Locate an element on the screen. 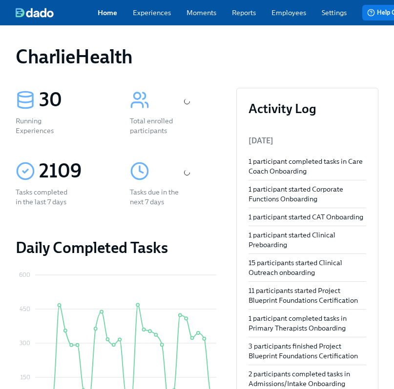 The height and width of the screenshot is (389, 394). div: 11 participants started Project Blueprint Foundations Certification is located at coordinates (307, 296).